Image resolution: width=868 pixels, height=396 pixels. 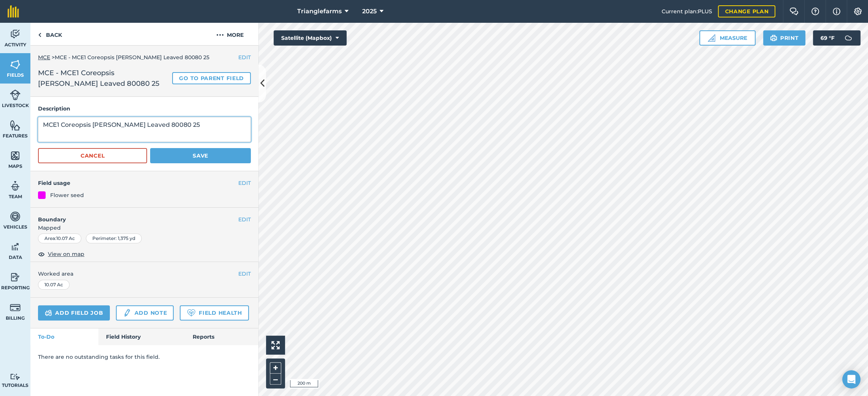 I want to click on div: Area : 10.07 Ac, so click(x=60, y=238).